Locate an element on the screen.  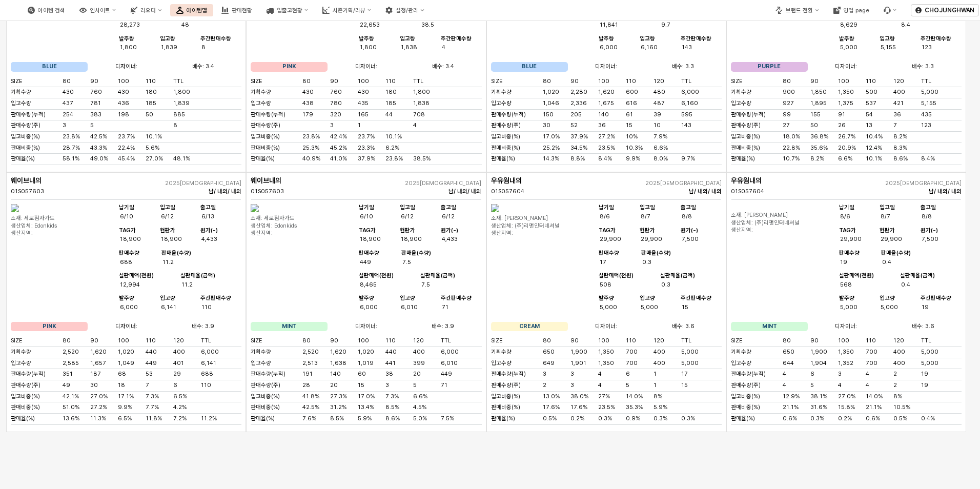
button: 아이템 검색 is located at coordinates (46, 10).